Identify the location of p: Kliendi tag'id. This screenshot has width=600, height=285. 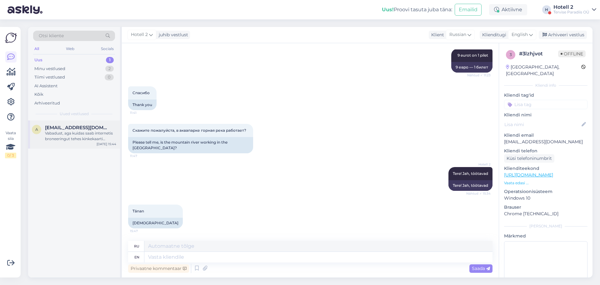
(545, 95).